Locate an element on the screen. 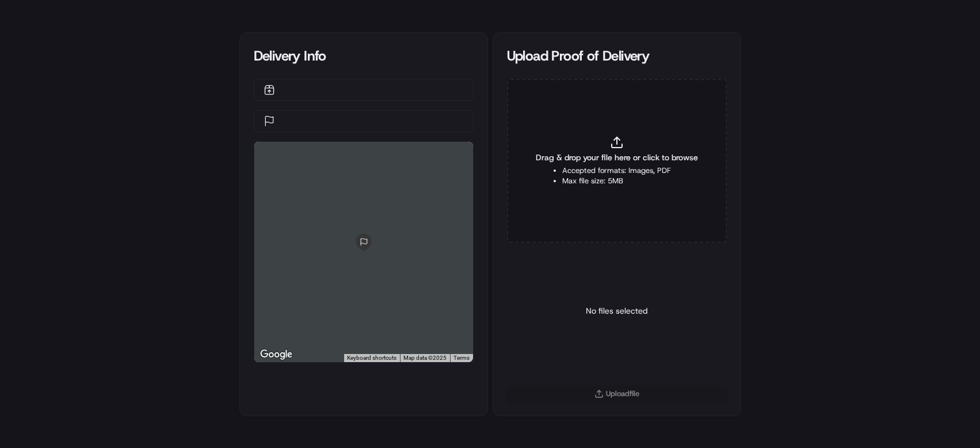 This screenshot has width=980, height=448. img: Google is located at coordinates (277, 355).